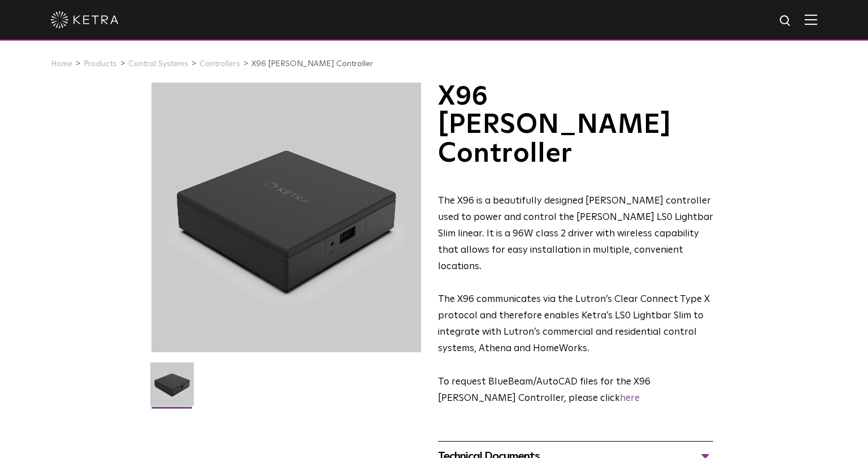  What do you see at coordinates (785, 21) in the screenshot?
I see `img: search icon` at bounding box center [785, 21].